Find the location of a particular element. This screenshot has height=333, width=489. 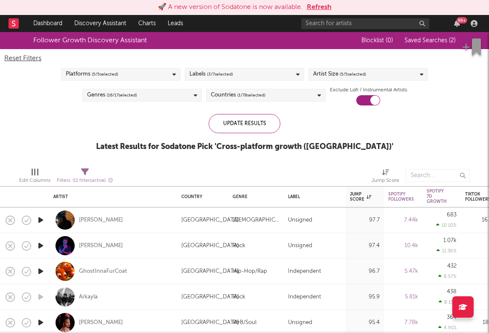

div: 4.91 % is located at coordinates (447, 327).